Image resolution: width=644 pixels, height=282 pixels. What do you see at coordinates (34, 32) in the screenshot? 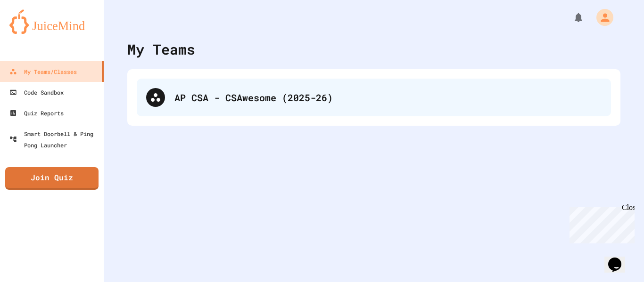
I see `div: Chat with us now!Close` at bounding box center [34, 32].